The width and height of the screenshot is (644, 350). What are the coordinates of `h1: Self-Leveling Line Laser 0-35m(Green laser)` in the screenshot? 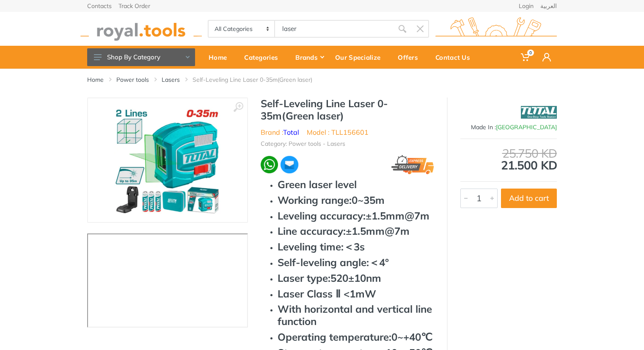 It's located at (347, 110).